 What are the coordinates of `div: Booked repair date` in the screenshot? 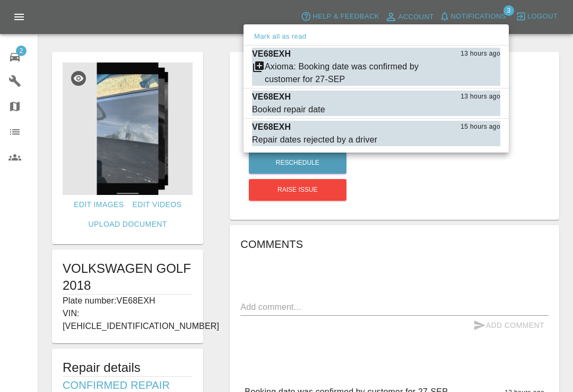 It's located at (288, 110).